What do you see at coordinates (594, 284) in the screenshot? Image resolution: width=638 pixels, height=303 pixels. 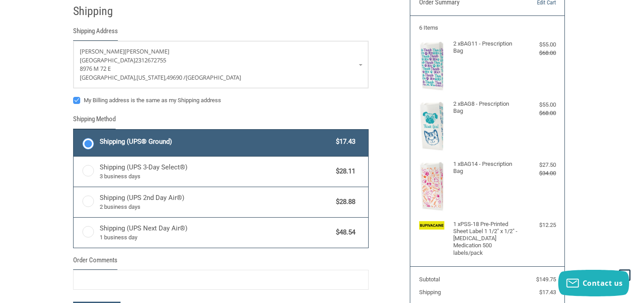 I see `button: Contact us` at bounding box center [594, 284].